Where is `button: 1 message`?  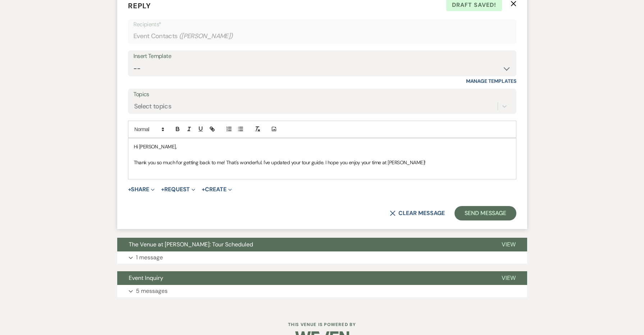 button: 1 message is located at coordinates (322, 258).